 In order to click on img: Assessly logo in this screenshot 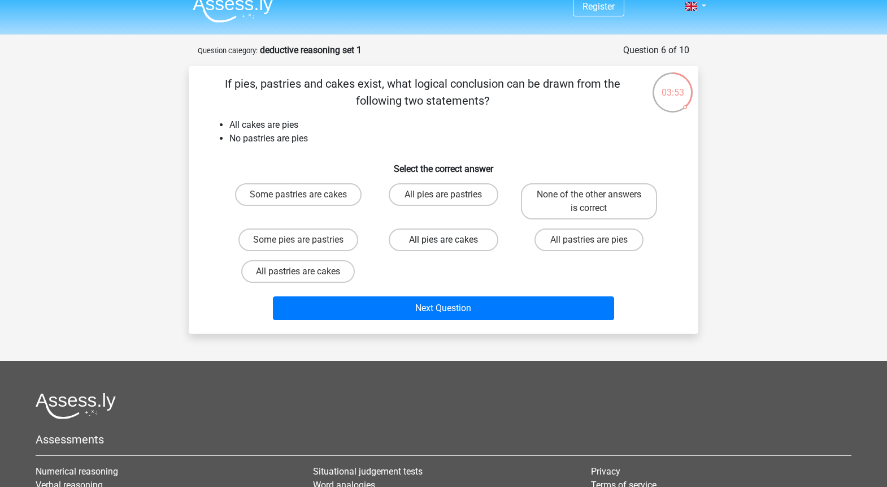, I will do `click(76, 405)`.